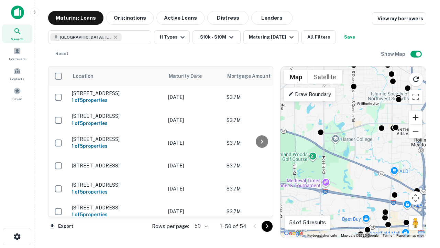 This screenshot has height=248, width=440. Describe the element at coordinates (253, 76) in the screenshot. I see `span: Mortgage Amount` at that location.